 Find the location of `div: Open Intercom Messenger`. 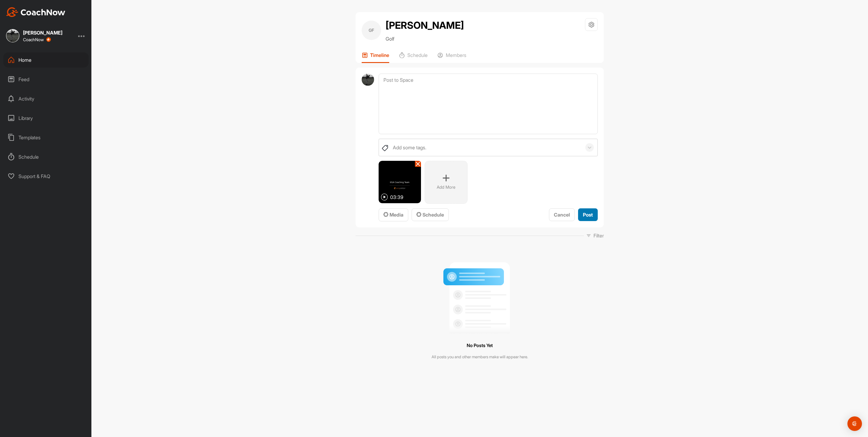

div: Open Intercom Messenger is located at coordinates (855, 424).